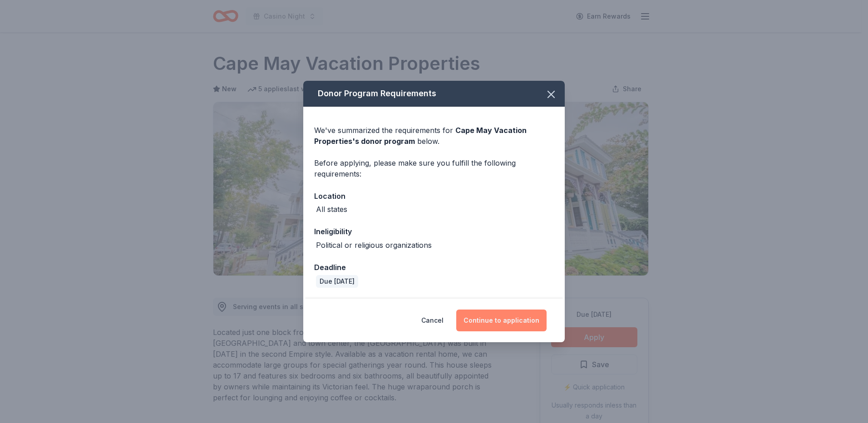 Image resolution: width=868 pixels, height=423 pixels. I want to click on div: Before applying, please make sure you fulfill the following requirements:, so click(434, 169).